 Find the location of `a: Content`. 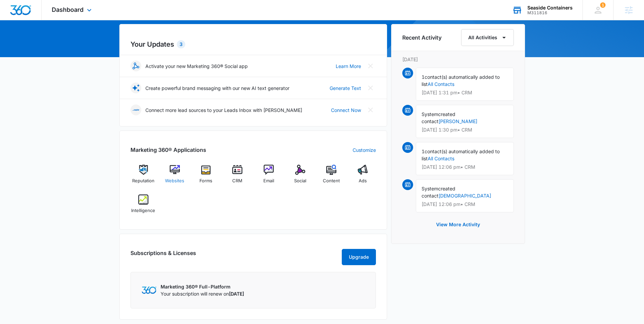

a: Content is located at coordinates (331, 177).